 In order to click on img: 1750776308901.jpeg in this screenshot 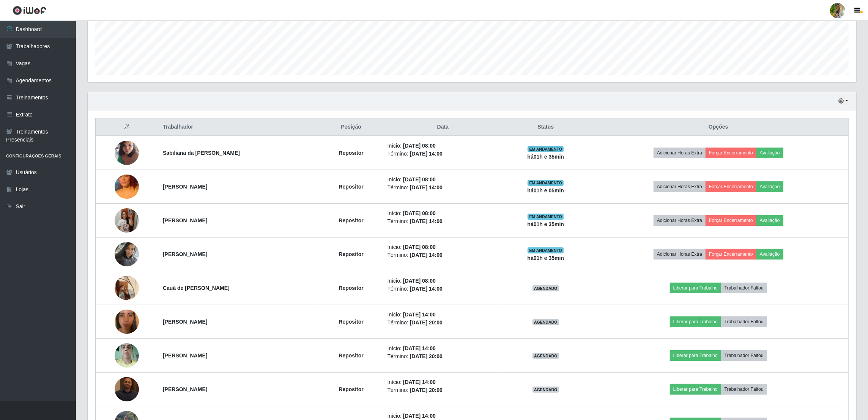, I will do `click(126, 187)`.